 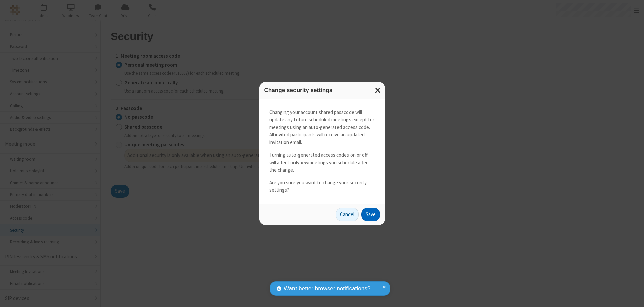 What do you see at coordinates (322, 186) in the screenshot?
I see `p: Are you sure you want to change your security settings?` at bounding box center [322, 186].